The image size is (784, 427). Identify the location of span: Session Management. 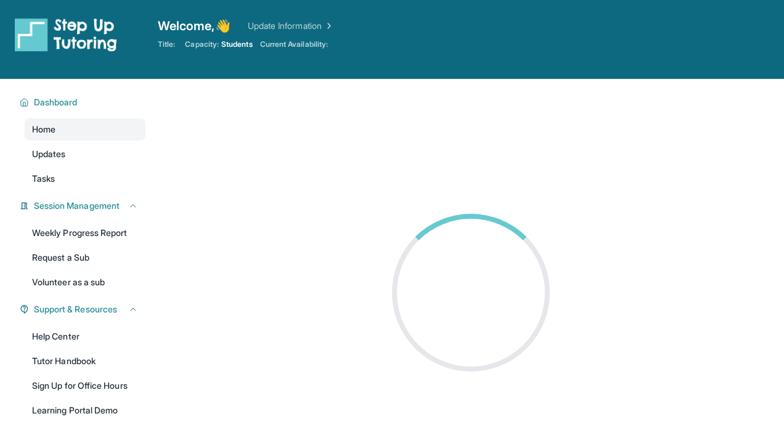
(76, 206).